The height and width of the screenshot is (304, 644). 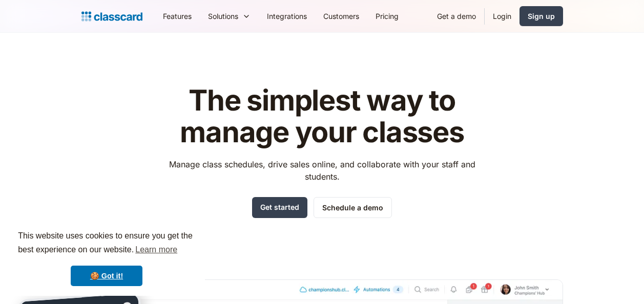 I want to click on a: home, so click(x=111, y=16).